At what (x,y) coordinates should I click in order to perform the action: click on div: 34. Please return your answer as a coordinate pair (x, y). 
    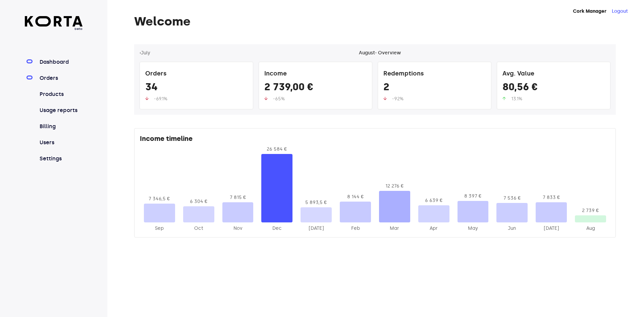
    Looking at the image, I should click on (196, 88).